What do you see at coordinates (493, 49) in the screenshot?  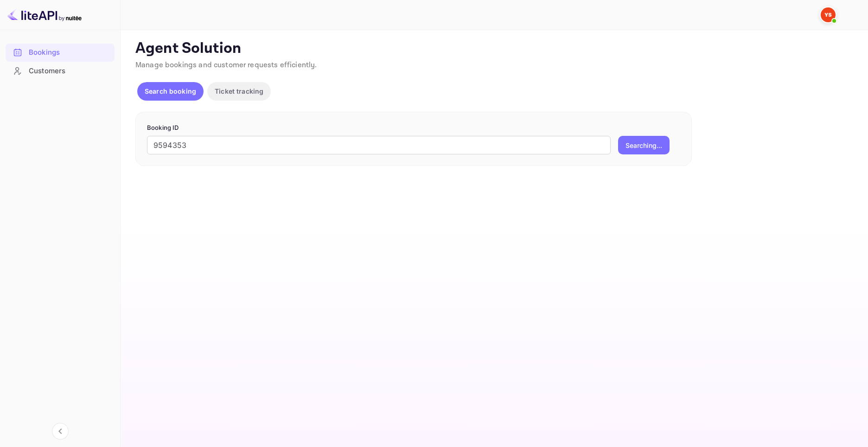 I see `p: Agent Solution` at bounding box center [493, 49].